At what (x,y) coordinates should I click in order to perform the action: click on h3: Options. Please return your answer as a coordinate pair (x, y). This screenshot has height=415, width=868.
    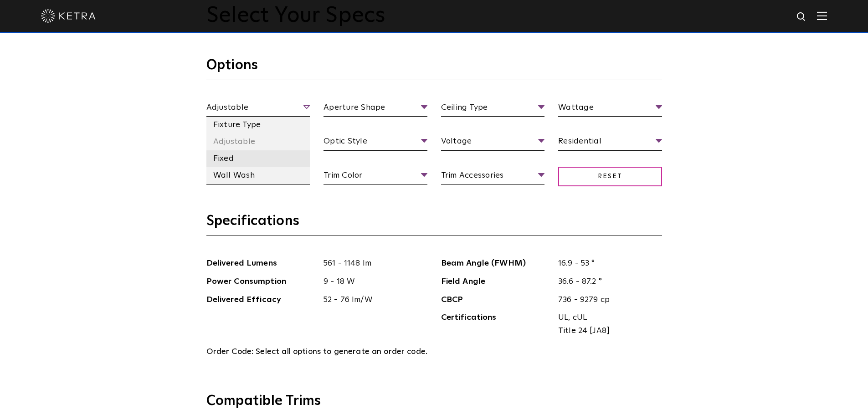
    Looking at the image, I should click on (434, 68).